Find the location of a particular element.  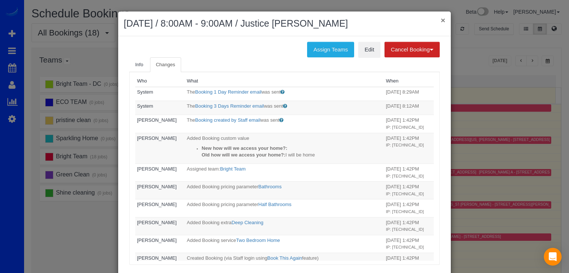

strong: New how will we access your home?: is located at coordinates (244, 148).